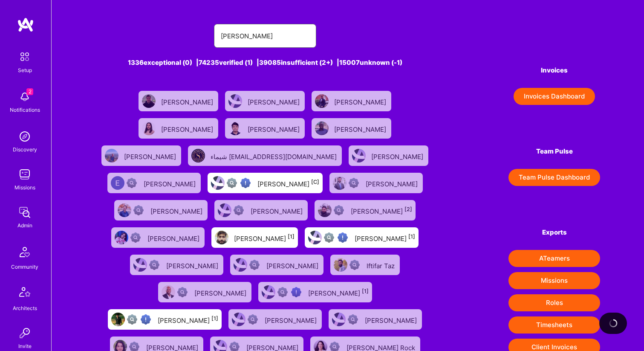  Describe the element at coordinates (25, 308) in the screenshot. I see `div: Architects` at that location.